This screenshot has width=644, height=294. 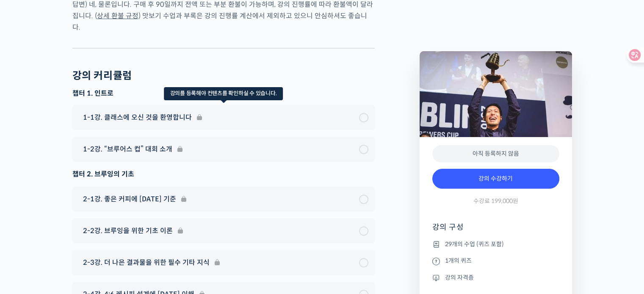 I want to click on div: 챕터 2. 브루잉의 기초, so click(x=224, y=174).